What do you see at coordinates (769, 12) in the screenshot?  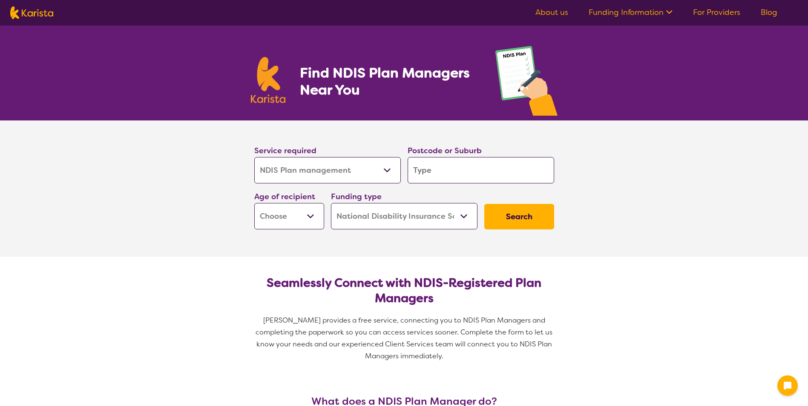 I see `a: Blog` at bounding box center [769, 12].